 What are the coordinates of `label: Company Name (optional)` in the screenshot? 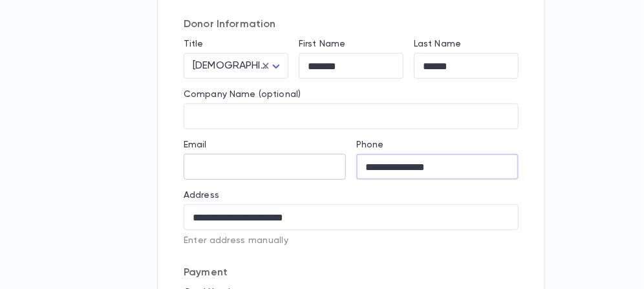 It's located at (242, 95).